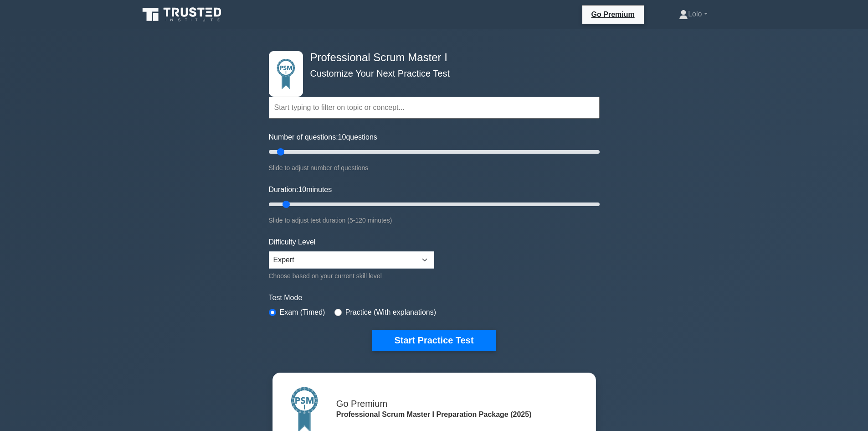  Describe the element at coordinates (693, 14) in the screenshot. I see `a: Lolo` at that location.